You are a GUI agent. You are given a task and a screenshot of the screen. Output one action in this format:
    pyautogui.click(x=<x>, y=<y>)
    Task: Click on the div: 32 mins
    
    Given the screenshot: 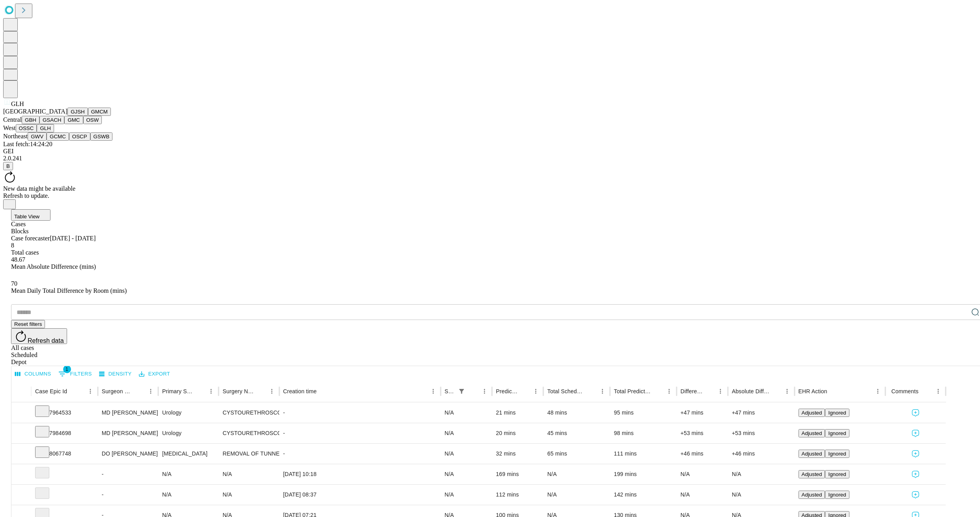 What is the action you would take?
    pyautogui.click(x=517, y=454)
    